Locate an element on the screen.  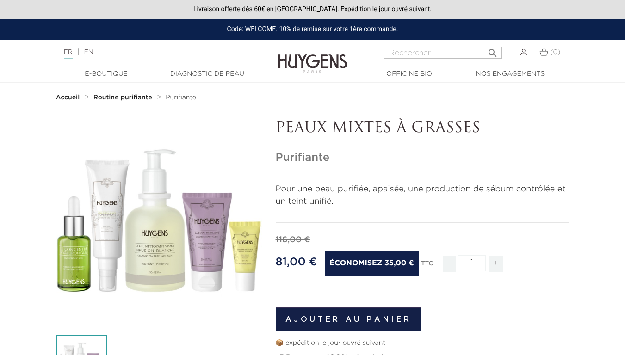
a: Accueil is located at coordinates (69, 98).